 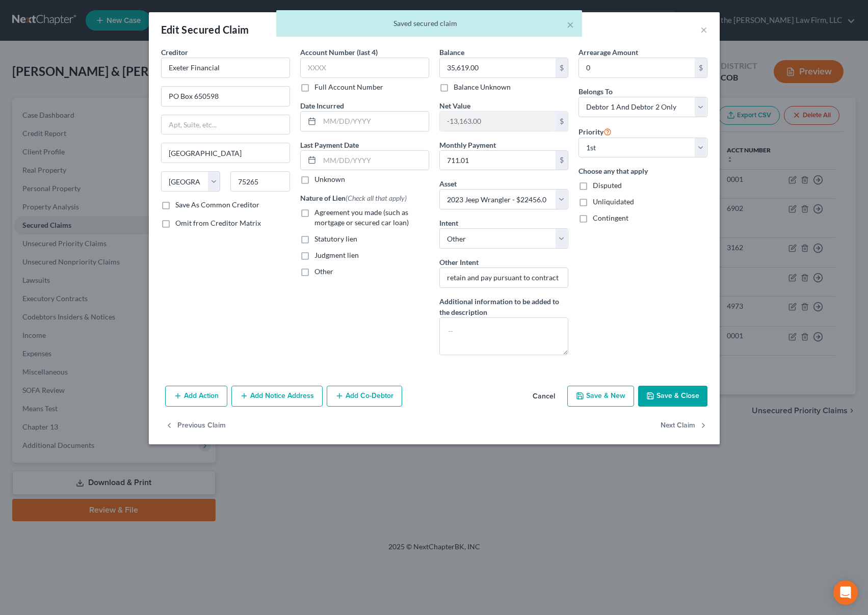 What do you see at coordinates (217, 205) in the screenshot?
I see `label: Save As Common Creditor` at bounding box center [217, 205].